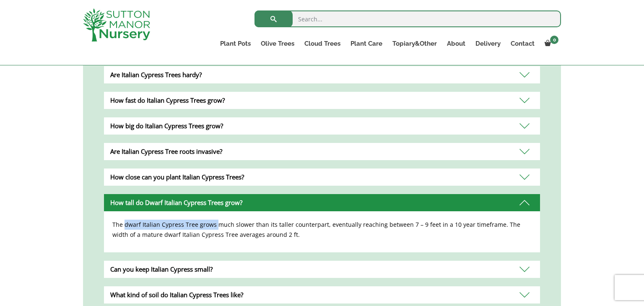  What do you see at coordinates (322, 295) in the screenshot?
I see `div: What kind of soil do Italian Cypress Trees like?` at bounding box center [322, 295].